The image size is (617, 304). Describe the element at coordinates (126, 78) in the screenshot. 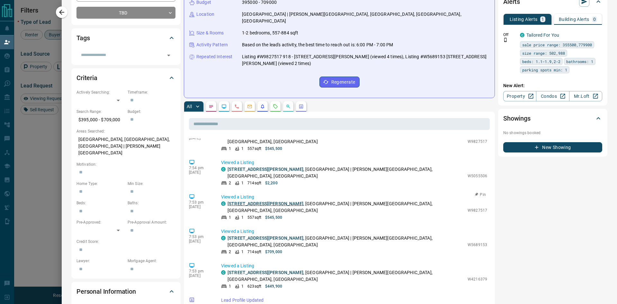

I see `div: Criteria` at that location.